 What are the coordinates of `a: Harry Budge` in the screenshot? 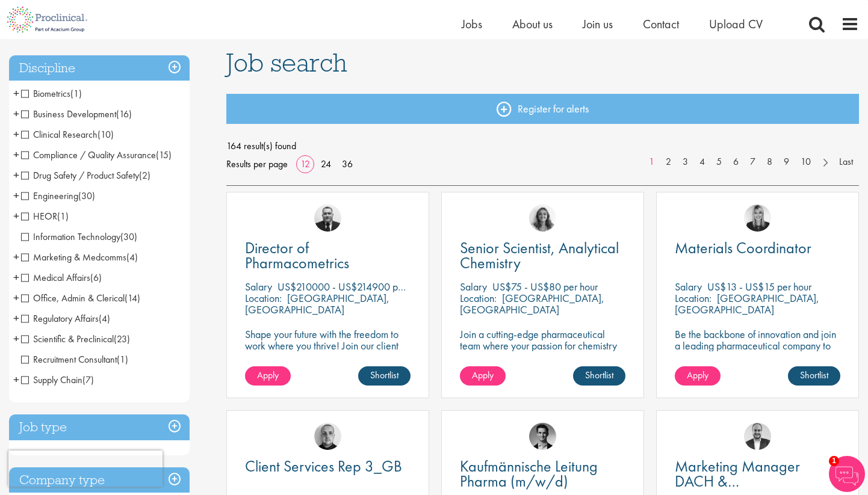 It's located at (327, 436).